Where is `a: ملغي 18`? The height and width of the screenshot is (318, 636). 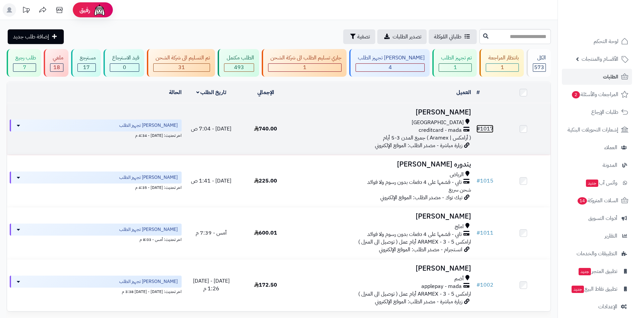
a: ملغي 18 is located at coordinates (56, 63).